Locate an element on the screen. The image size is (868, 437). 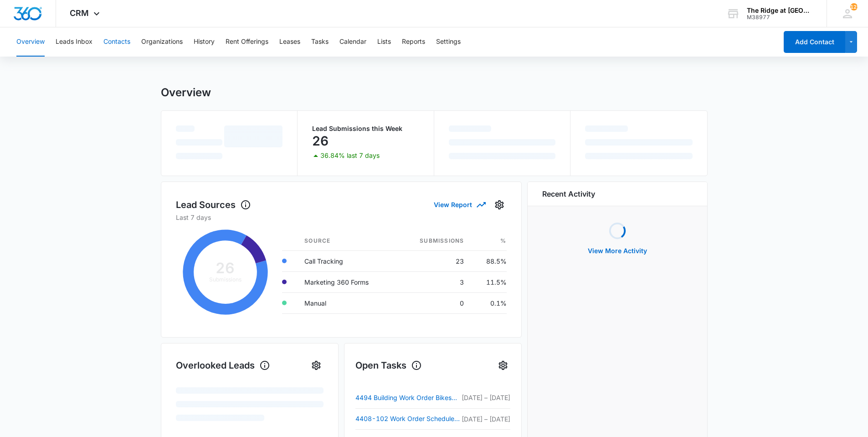
button: Contacts is located at coordinates (117, 42).